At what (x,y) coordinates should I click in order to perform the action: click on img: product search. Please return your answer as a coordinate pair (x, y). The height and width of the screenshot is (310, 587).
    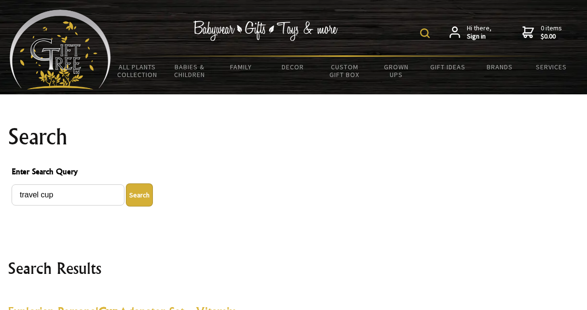
    Looking at the image, I should click on (425, 33).